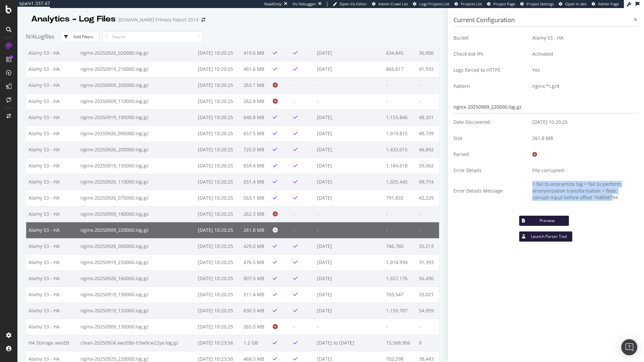  I want to click on span: Project Settings, so click(540, 4).